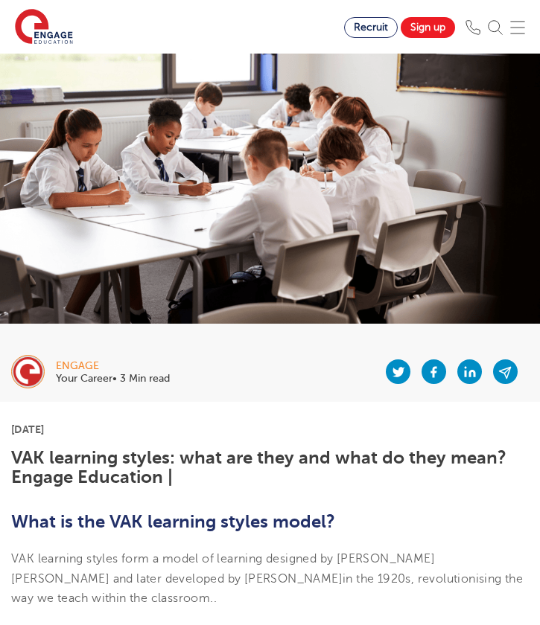 The image size is (540, 625). Describe the element at coordinates (495, 28) in the screenshot. I see `img: Search` at that location.